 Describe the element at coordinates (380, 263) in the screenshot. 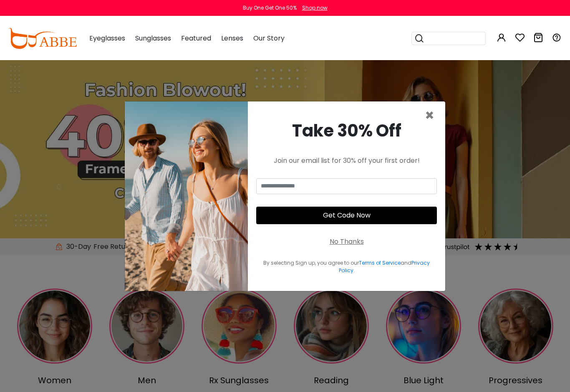

I see `a: Terms of Service` at that location.